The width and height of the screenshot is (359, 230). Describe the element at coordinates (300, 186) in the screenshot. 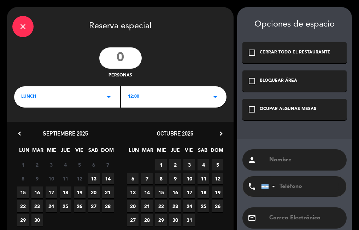

I see `input: Teléfono` at that location.